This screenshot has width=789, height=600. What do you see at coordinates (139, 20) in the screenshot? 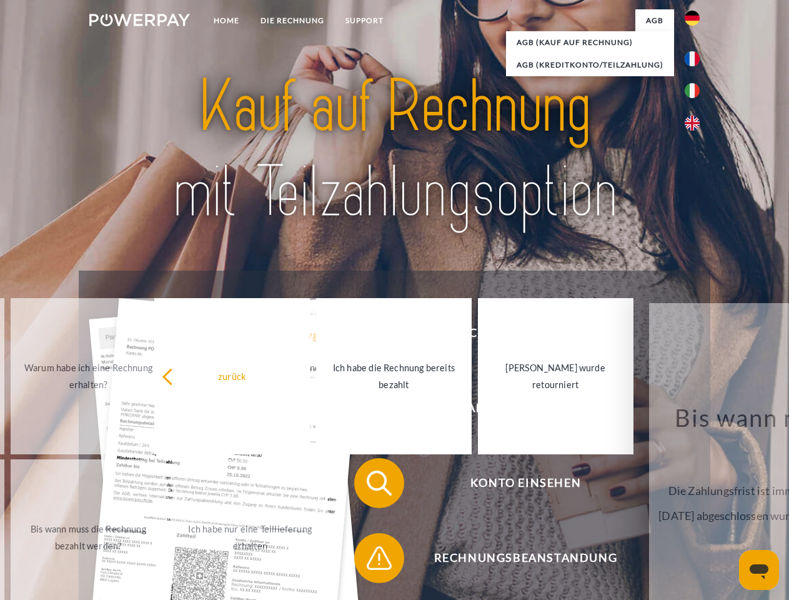
I see `img: logo-powerpay-white.svg` at bounding box center [139, 20].